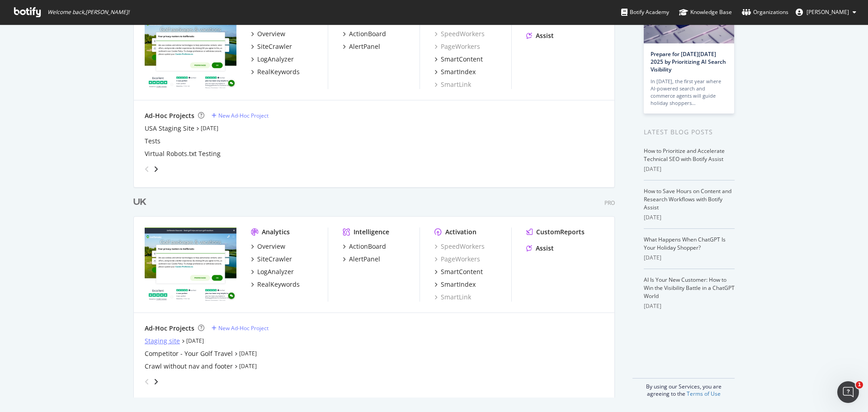 Image resolution: width=868 pixels, height=412 pixels. I want to click on a: CustomReports, so click(556, 232).